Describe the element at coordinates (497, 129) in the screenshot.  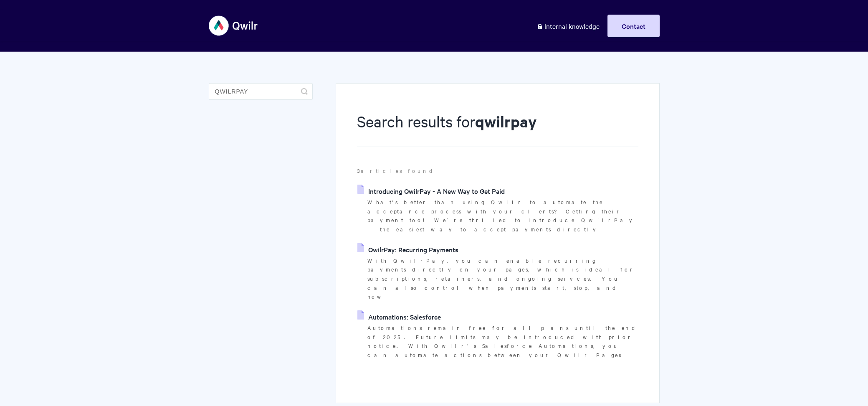
I see `h1: Search results for` at that location.